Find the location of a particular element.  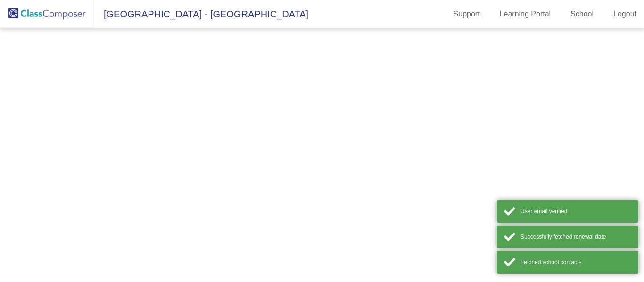

div: Fetched school contacts is located at coordinates (575, 262).